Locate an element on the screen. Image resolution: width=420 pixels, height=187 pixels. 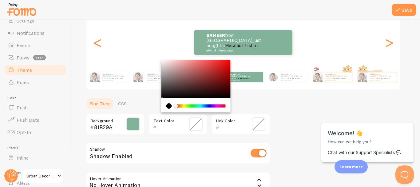
a: CSS is located at coordinates (122, 103).